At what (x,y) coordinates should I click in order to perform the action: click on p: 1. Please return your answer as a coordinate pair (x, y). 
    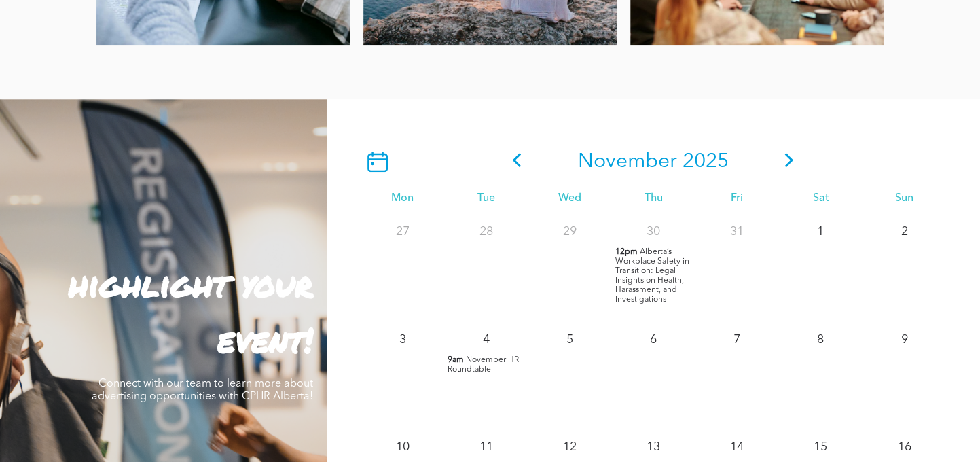
    Looking at the image, I should click on (820, 231).